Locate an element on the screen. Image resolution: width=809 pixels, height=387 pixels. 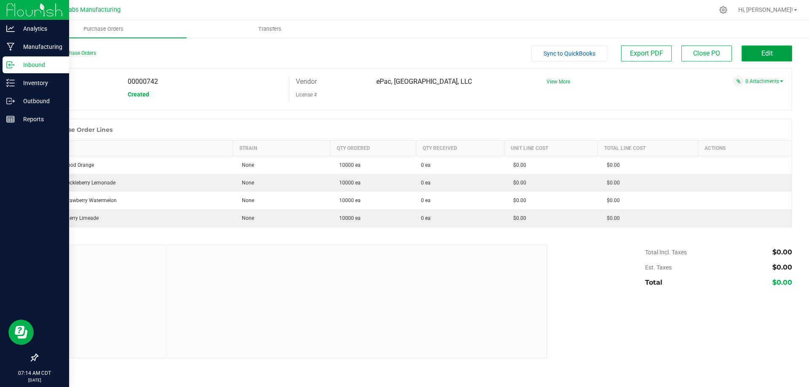
p: Inbound is located at coordinates (40, 65).